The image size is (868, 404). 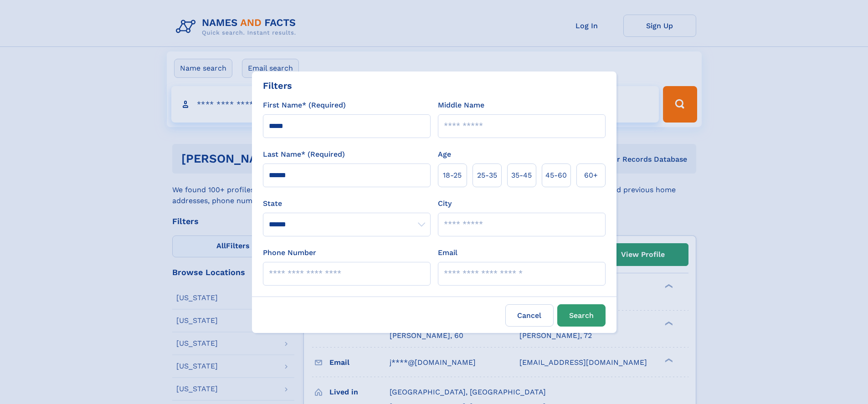 What do you see at coordinates (444, 204) in the screenshot?
I see `label: City` at bounding box center [444, 204].